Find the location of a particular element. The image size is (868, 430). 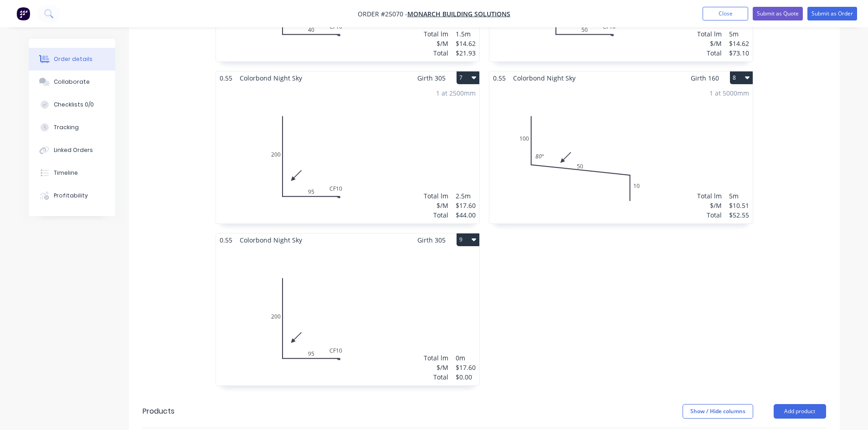

button: 7 is located at coordinates (468, 78).